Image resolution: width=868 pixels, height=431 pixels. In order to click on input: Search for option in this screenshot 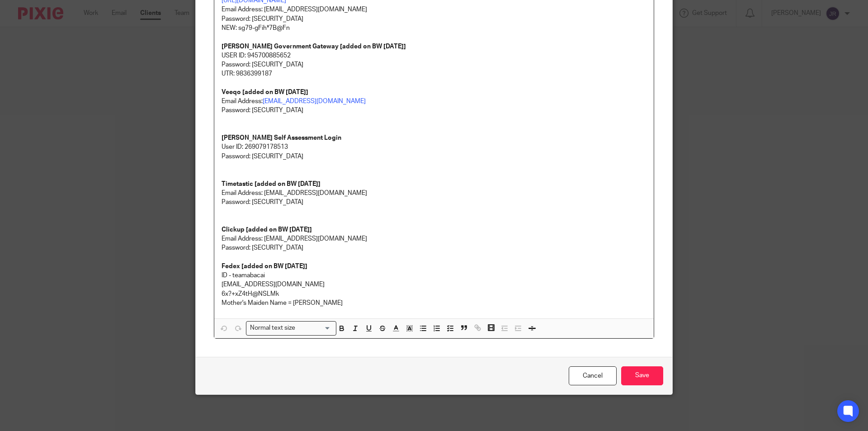, I will do `click(315, 328)`.